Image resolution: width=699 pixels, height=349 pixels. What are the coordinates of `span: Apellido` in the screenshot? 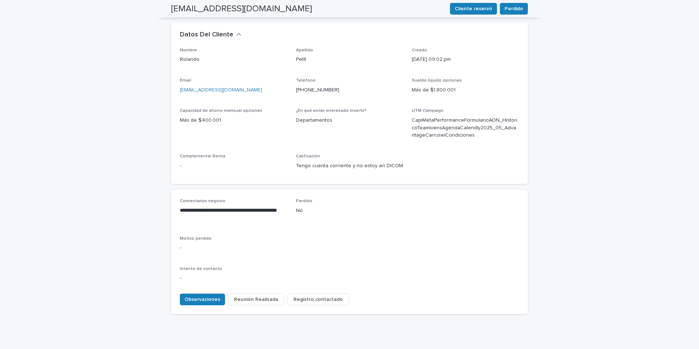 It's located at (304, 50).